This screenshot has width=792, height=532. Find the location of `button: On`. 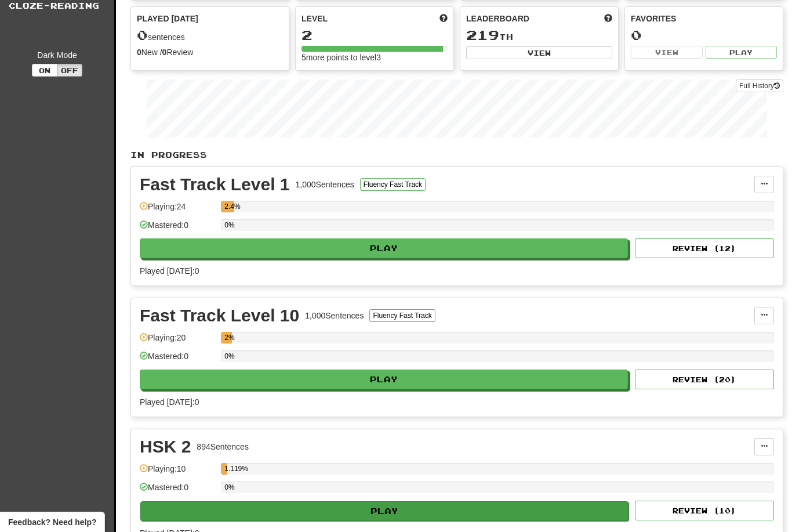

button: On is located at coordinates (44, 70).